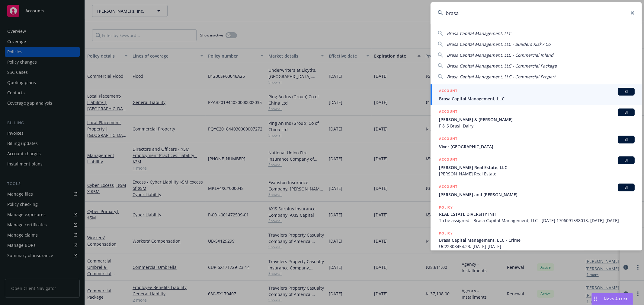 Image resolution: width=644 pixels, height=305 pixels. Describe the element at coordinates (501, 77) in the screenshot. I see `span: Brasa Capital Management, LLC - Commercial Propert` at that location.